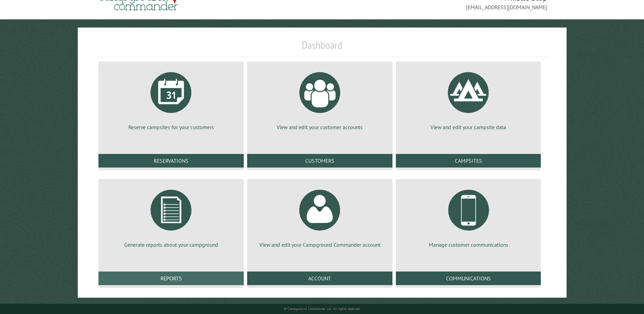 This screenshot has width=644, height=314. I want to click on a: Manage customer communications, so click(468, 216).